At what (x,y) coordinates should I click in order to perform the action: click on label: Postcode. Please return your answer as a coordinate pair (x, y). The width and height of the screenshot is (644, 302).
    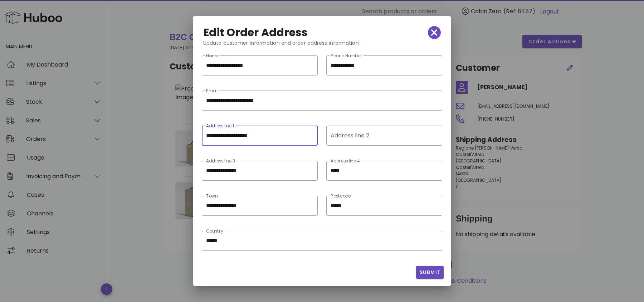
    Looking at the image, I should click on (341, 196).